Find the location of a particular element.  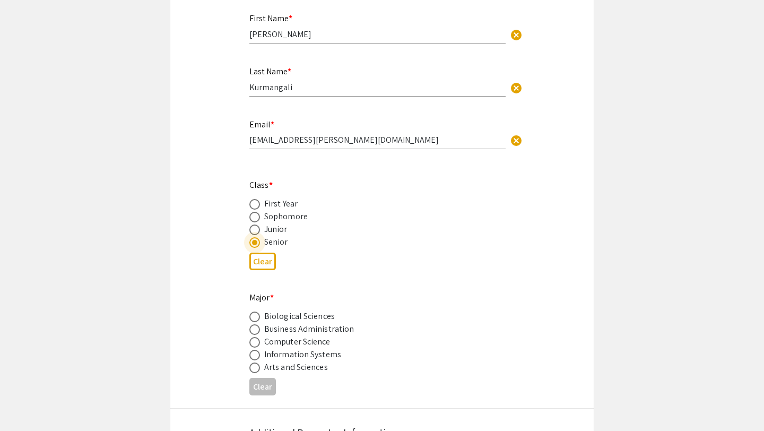

div: Arts and Sciences is located at coordinates (296, 367).